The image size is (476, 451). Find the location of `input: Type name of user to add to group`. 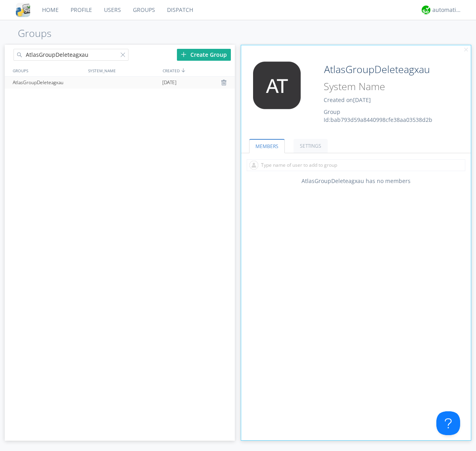

input: Type name of user to add to group is located at coordinates (356, 165).